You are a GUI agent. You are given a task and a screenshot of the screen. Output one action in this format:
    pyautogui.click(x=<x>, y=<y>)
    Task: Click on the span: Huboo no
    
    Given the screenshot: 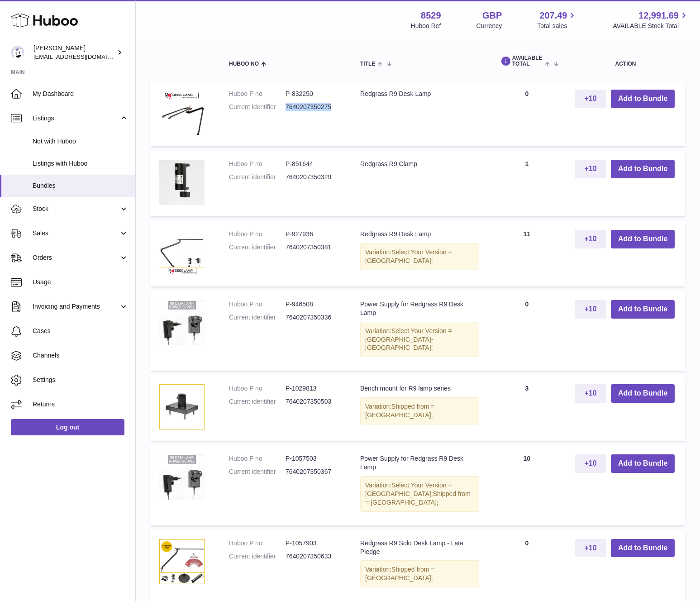 What is the action you would take?
    pyautogui.click(x=244, y=64)
    